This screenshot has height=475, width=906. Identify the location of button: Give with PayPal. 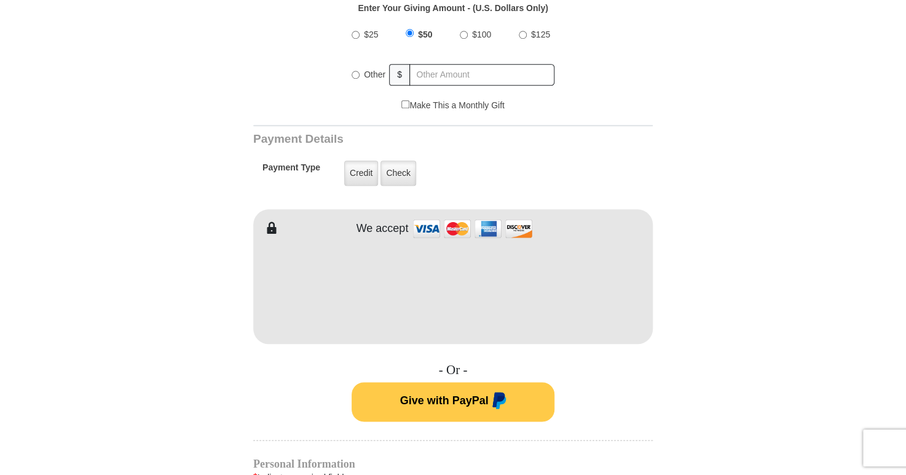
(453, 402).